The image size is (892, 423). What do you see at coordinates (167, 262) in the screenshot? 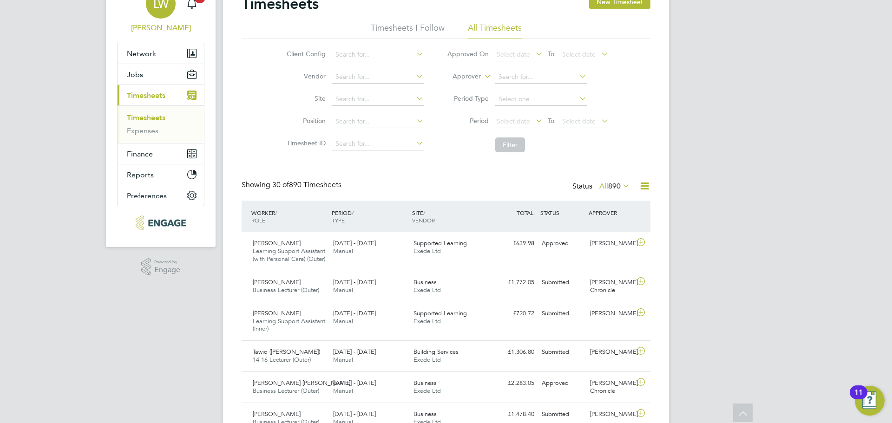
I see `span: Powered by` at bounding box center [167, 262].